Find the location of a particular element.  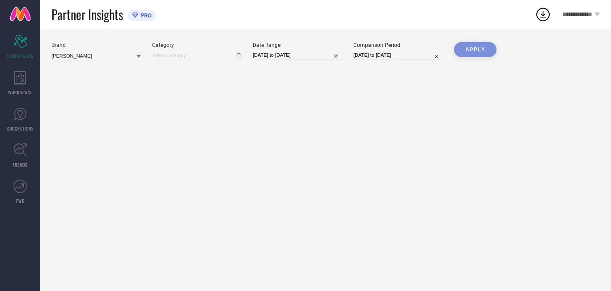

div: Open download list is located at coordinates (543, 14).